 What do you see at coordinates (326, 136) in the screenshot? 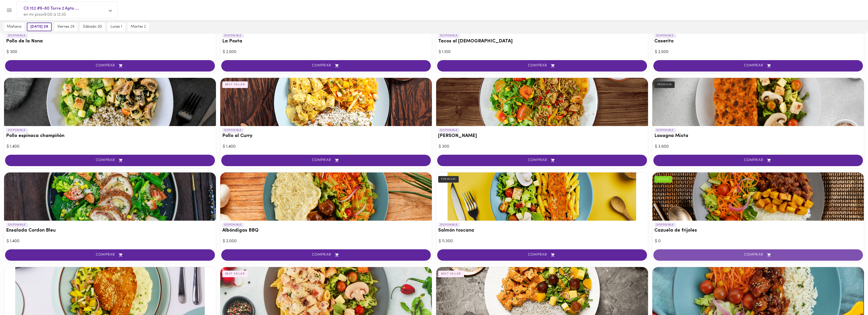
I see `h3: Pollo al Curry` at bounding box center [326, 136].